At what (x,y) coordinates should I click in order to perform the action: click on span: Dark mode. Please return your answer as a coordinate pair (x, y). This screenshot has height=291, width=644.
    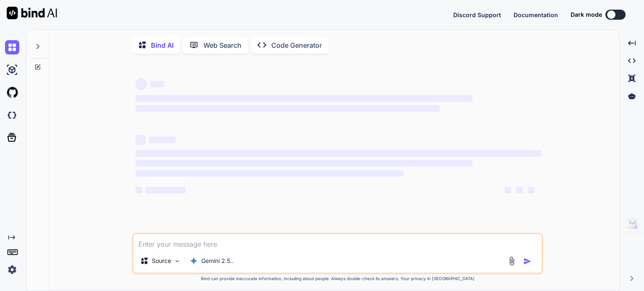
    Looking at the image, I should click on (586, 15).